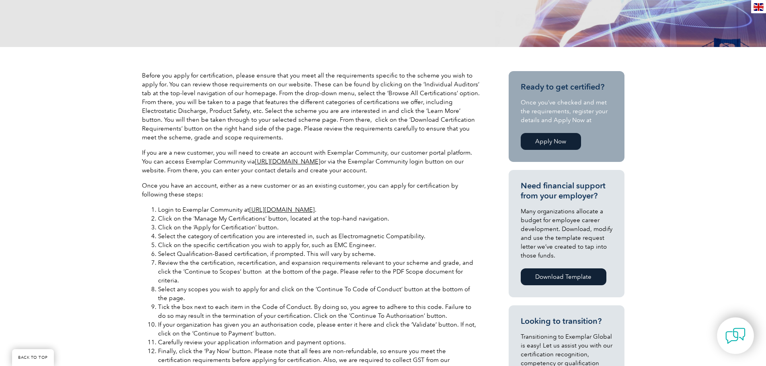 The height and width of the screenshot is (366, 766). I want to click on p: Once you’ve checked and met the requirements, register your details and Apply Now at, so click(566, 111).